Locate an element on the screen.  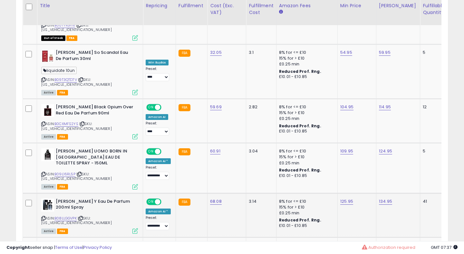
div: Fulfillable Quantity is located at coordinates (433, 9).